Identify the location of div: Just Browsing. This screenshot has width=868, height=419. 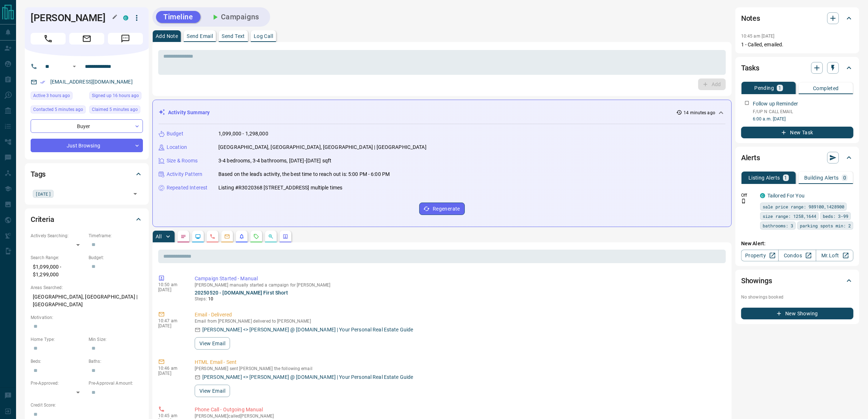
(87, 145).